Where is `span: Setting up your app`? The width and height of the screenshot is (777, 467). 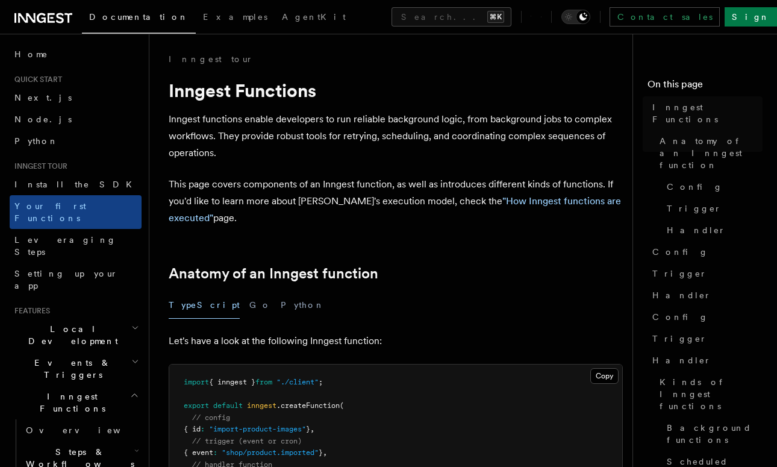 span: Setting up your app is located at coordinates (66, 279).